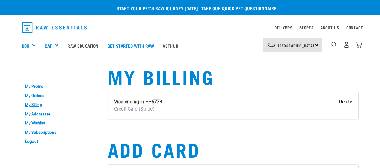  I want to click on a: Delivery, so click(284, 27).